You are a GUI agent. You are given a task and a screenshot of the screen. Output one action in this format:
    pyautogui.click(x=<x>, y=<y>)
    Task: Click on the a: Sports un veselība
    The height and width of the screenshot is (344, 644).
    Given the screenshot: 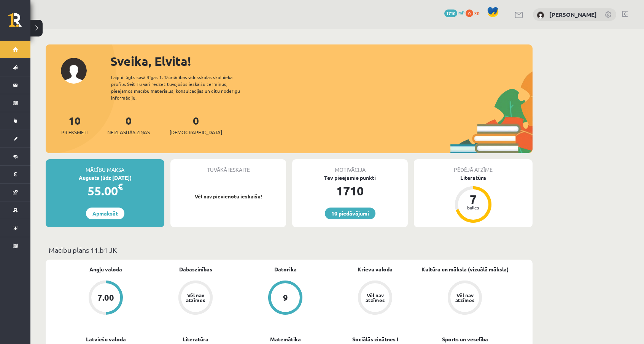 What is the action you would take?
    pyautogui.click(x=465, y=339)
    